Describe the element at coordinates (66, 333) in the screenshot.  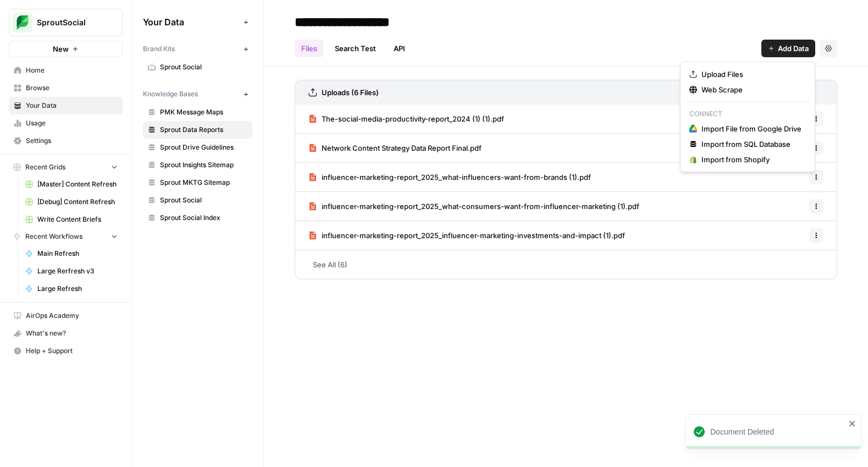
I see `button: What's new?` at that location.